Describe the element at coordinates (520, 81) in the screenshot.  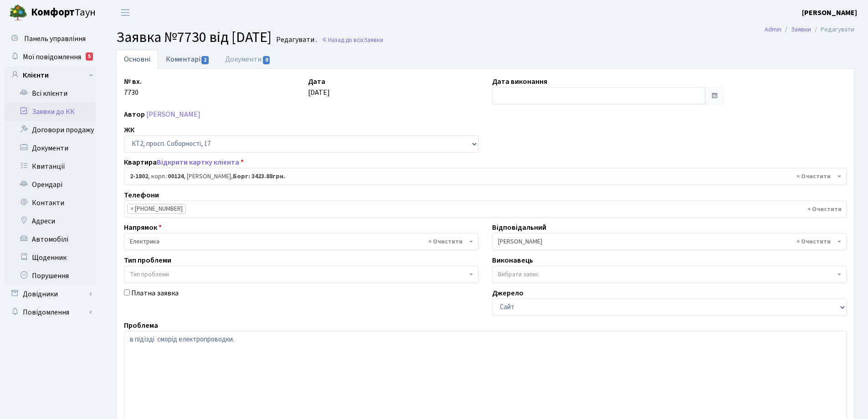
I see `label: Дата виконання` at that location.